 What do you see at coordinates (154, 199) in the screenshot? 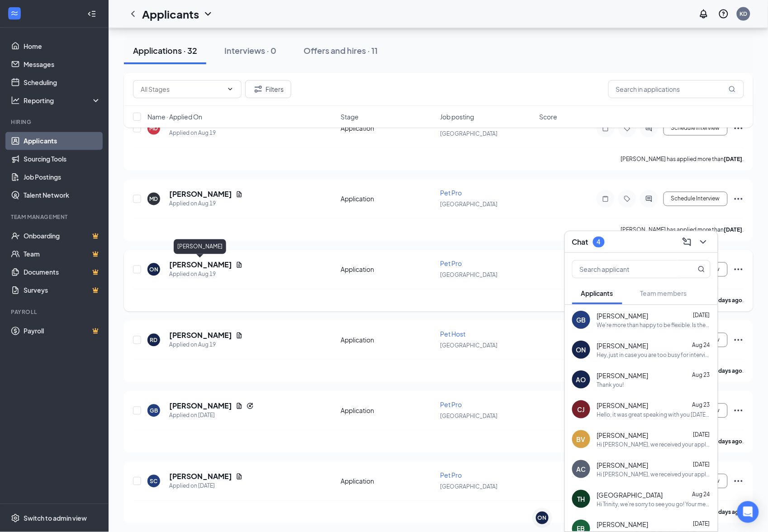
I see `div: MD` at bounding box center [154, 199].